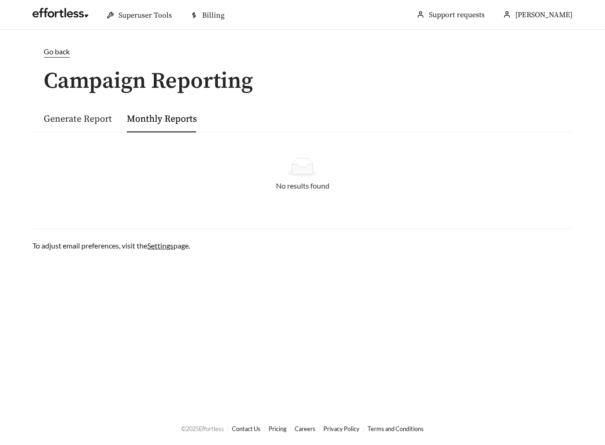 This screenshot has width=605, height=445. I want to click on div: No results found, so click(303, 186).